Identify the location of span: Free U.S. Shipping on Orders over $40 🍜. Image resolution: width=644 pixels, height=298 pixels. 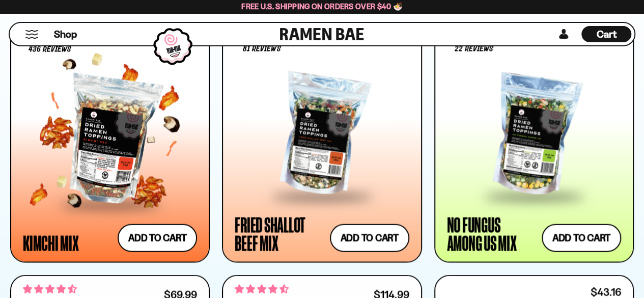
(321, 6).